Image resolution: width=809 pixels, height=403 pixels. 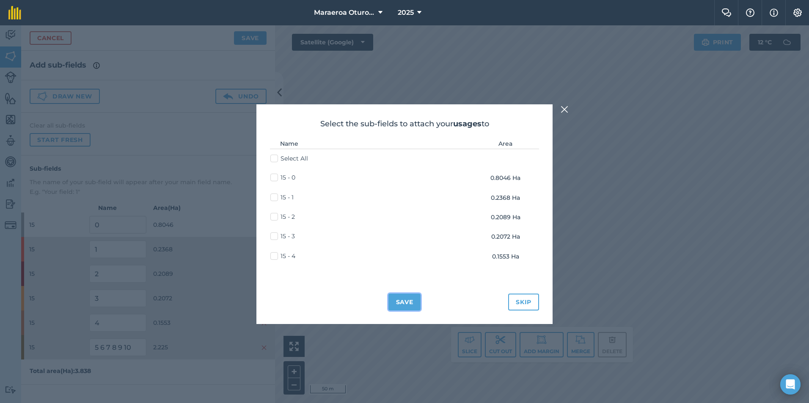 What do you see at coordinates (505, 237) in the screenshot?
I see `td: 0.2072 Ha` at bounding box center [505, 237].